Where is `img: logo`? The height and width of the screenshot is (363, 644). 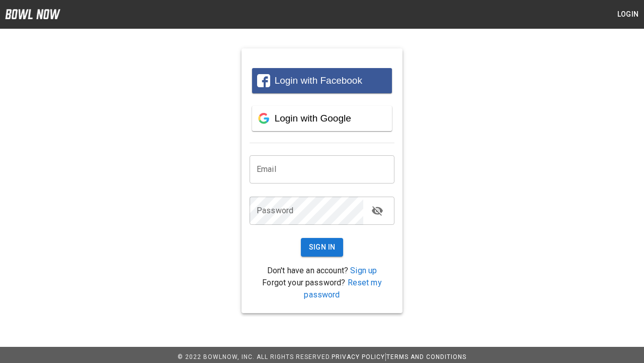
img: logo is located at coordinates (33, 14).